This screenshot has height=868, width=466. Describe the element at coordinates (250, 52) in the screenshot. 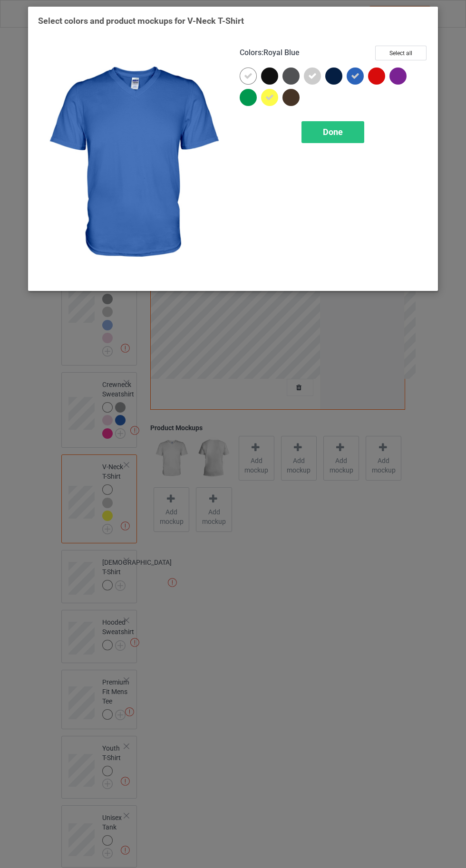

I see `span: Colors` at that location.